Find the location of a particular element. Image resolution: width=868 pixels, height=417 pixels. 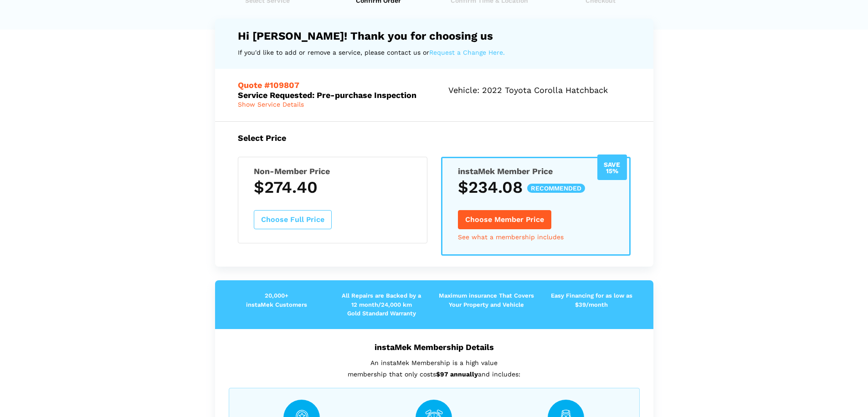

button: Choose Full Price is located at coordinates (292, 220).